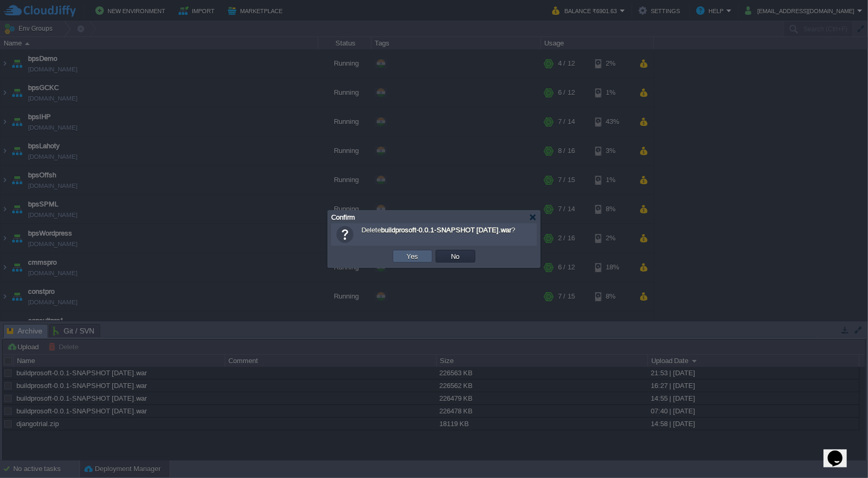  I want to click on button: Yes, so click(413, 256).